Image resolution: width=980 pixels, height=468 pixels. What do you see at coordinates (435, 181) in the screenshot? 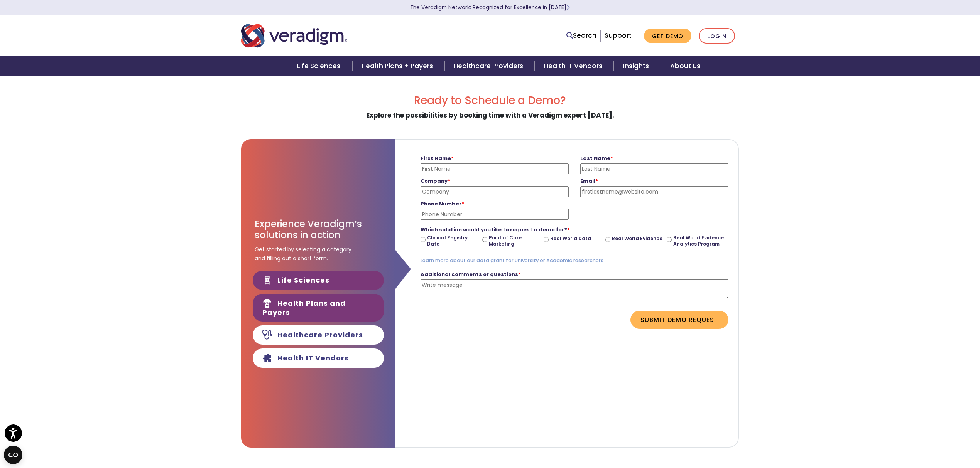
I see `strong: Company` at bounding box center [435, 181].